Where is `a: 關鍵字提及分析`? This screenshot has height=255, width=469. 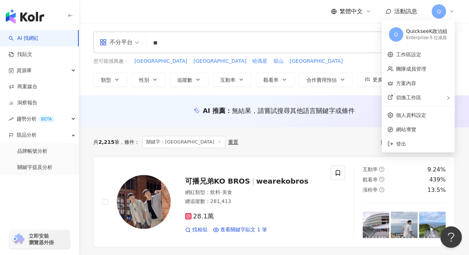
a: 關鍵字提及分析 is located at coordinates (35, 168).